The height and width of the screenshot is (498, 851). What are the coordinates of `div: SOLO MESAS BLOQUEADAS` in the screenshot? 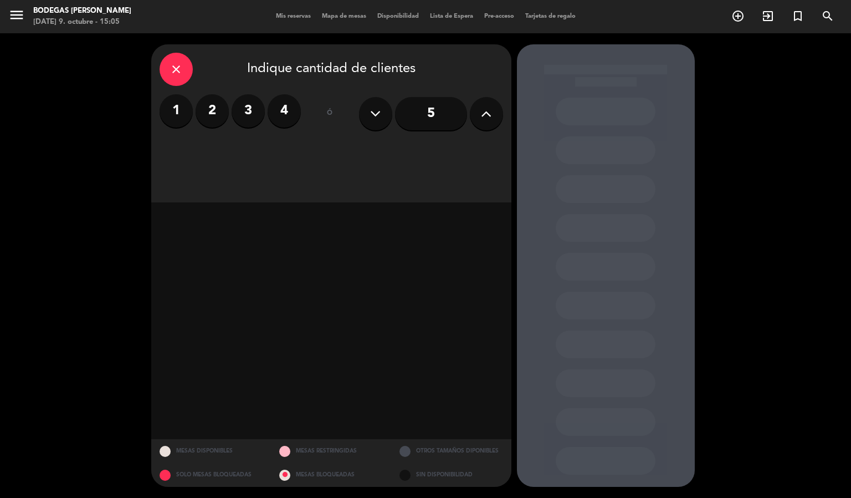 It's located at (211, 475).